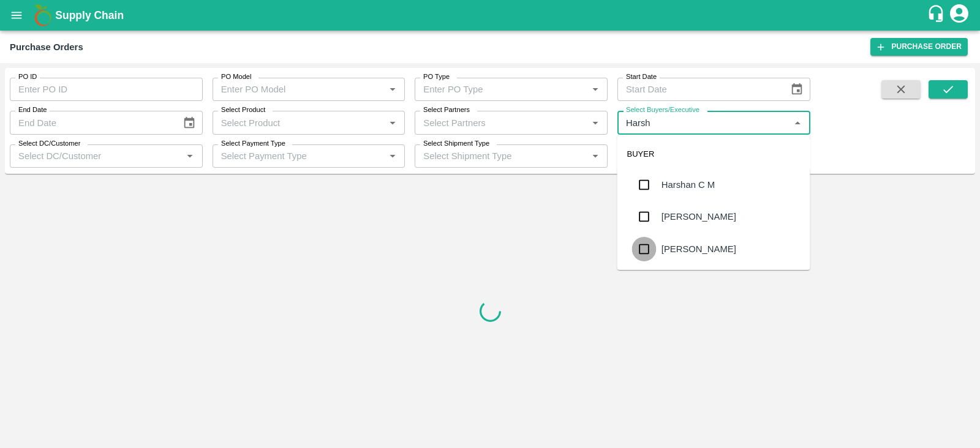  I want to click on button: Close, so click(798, 123).